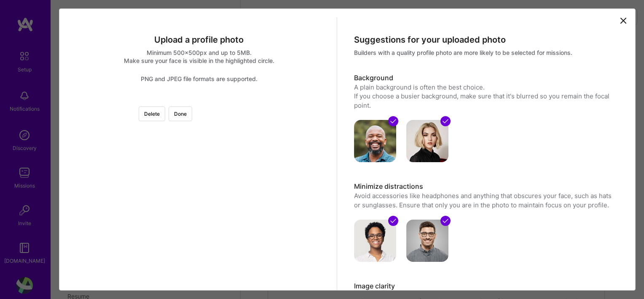 This screenshot has height=299, width=644. I want to click on h3: Background, so click(485, 78).